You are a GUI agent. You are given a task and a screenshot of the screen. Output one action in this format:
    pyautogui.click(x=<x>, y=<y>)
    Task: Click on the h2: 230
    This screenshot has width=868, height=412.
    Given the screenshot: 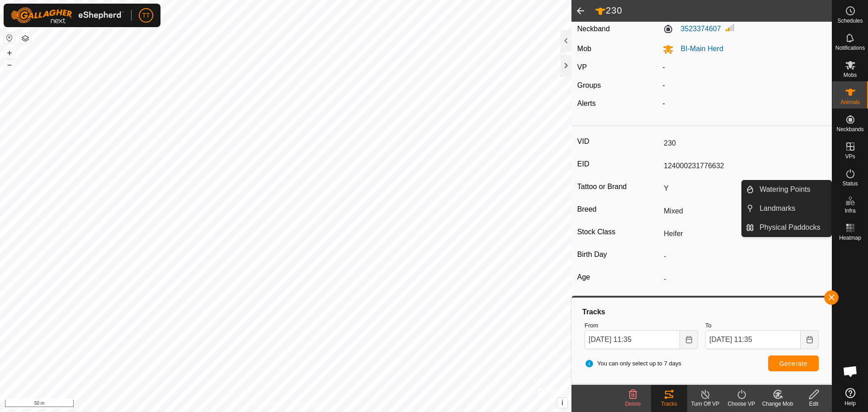 What is the action you would take?
    pyautogui.click(x=714, y=11)
    